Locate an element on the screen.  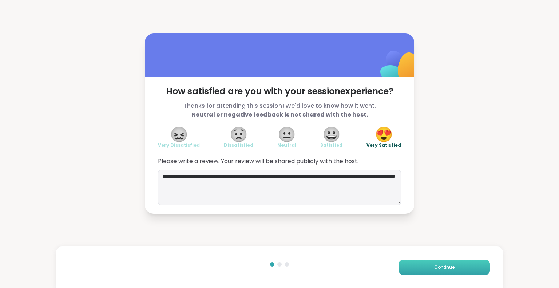
b: Neutral or negative feedback is not shared with the host. is located at coordinates (279, 114).